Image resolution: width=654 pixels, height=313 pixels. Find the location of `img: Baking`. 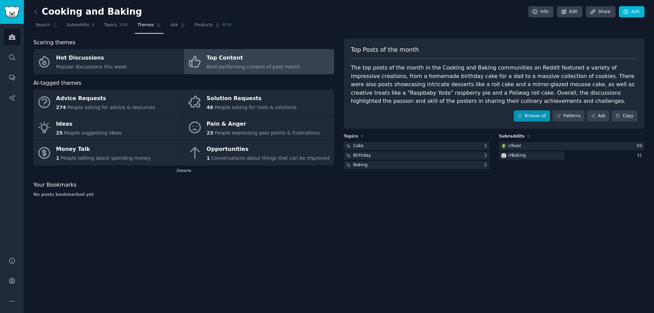

img: Baking is located at coordinates (504, 156).